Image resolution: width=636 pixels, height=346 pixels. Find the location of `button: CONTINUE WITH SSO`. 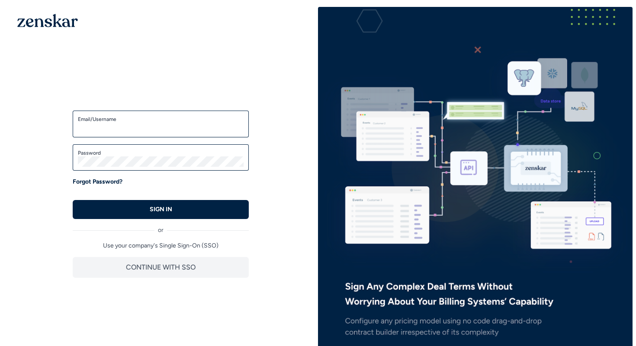

button: CONTINUE WITH SSO is located at coordinates (160, 268).